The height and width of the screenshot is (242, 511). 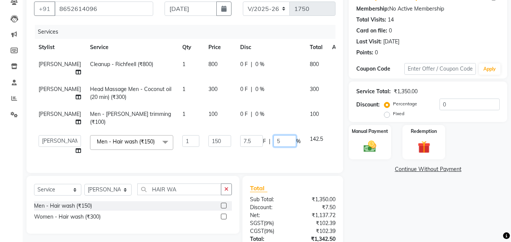 What do you see at coordinates (428, 169) in the screenshot?
I see `a: Continue Without Payment` at bounding box center [428, 169].